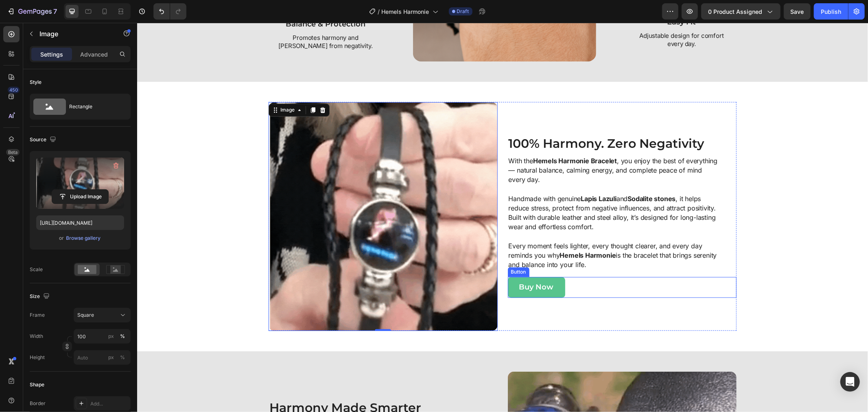 The image size is (868, 412). I want to click on label: Frame, so click(37, 315).